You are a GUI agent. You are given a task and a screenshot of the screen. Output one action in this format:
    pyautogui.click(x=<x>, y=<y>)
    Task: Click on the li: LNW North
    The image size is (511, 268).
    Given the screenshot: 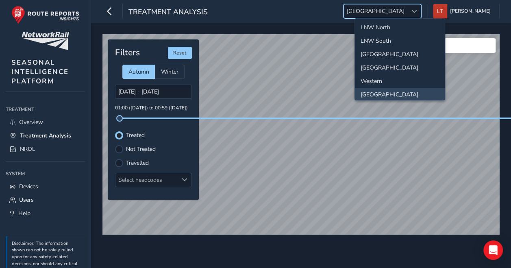 What is the action you would take?
    pyautogui.click(x=399, y=27)
    